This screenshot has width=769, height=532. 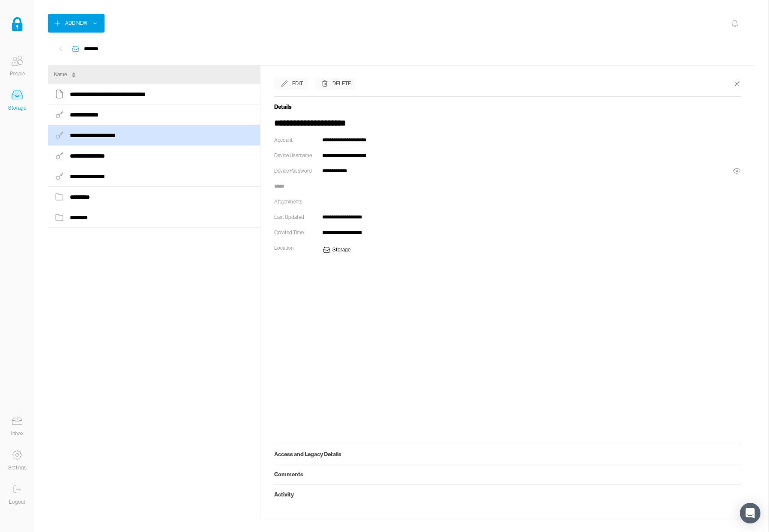 I want to click on div: Attachments, so click(x=295, y=202).